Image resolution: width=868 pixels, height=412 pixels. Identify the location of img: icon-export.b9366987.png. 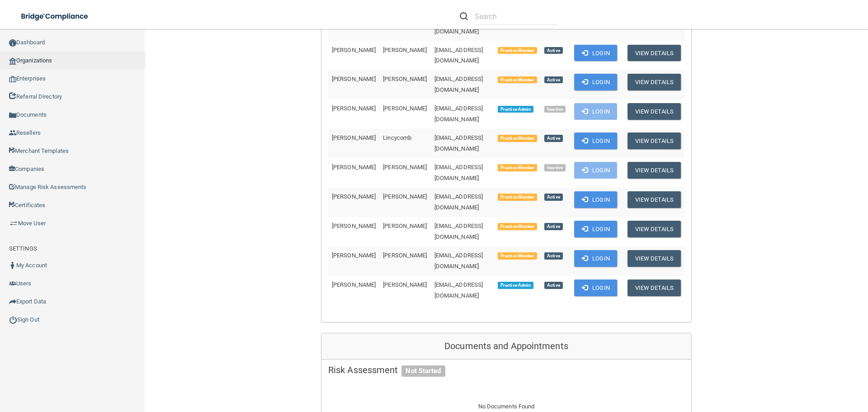
(12, 301).